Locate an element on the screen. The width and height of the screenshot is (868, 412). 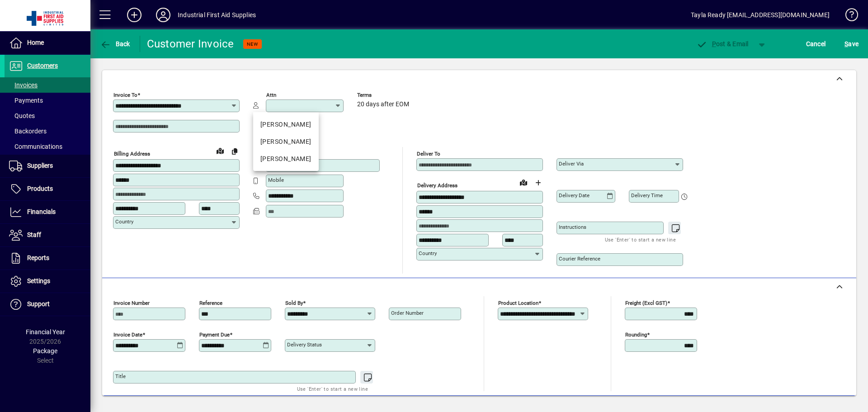
mat-label: Rounding is located at coordinates (636, 335).